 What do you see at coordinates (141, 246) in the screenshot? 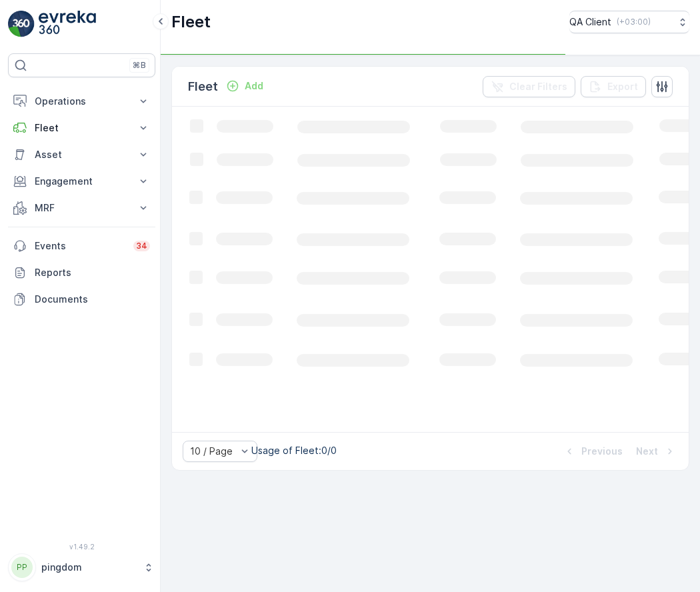
I see `p: 34` at bounding box center [141, 246].